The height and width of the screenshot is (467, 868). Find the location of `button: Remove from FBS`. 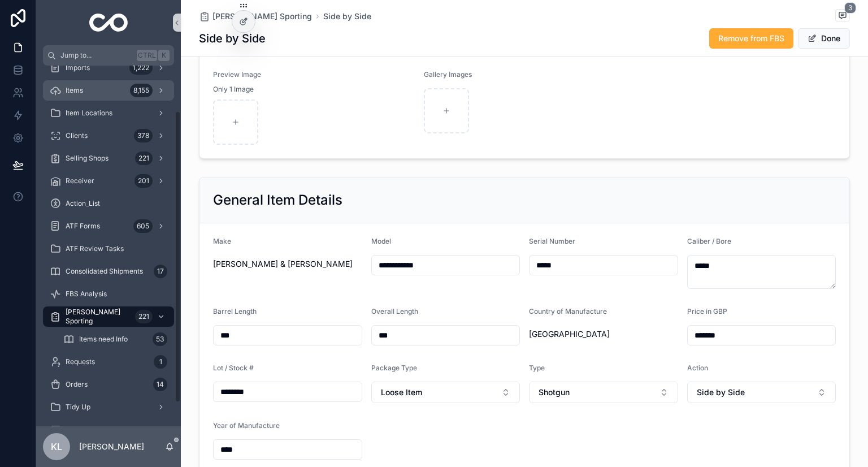

button: Remove from FBS is located at coordinates (751, 39).